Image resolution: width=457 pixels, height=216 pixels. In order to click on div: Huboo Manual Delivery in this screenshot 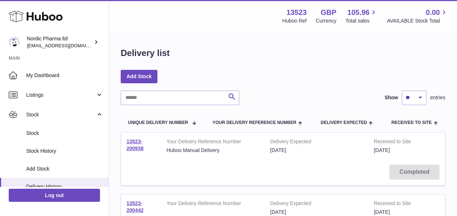, I will do `click(213, 150)`.